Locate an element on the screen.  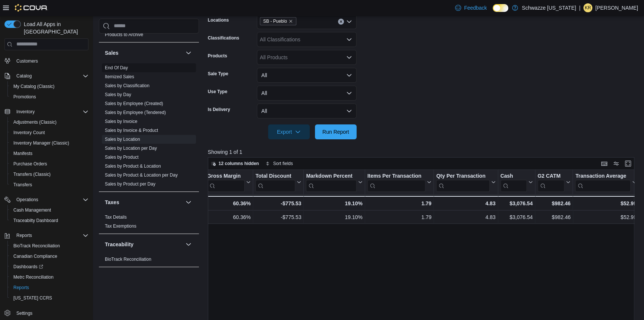
span: Promotions is located at coordinates (25, 96).